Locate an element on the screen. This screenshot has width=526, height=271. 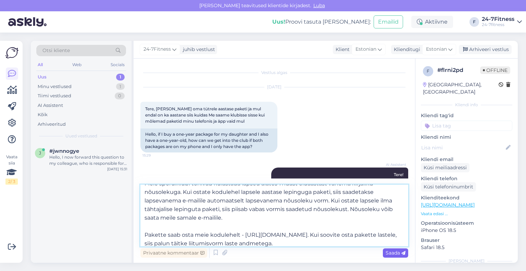
div: 24-7Fitness is located at coordinates (498, 19).